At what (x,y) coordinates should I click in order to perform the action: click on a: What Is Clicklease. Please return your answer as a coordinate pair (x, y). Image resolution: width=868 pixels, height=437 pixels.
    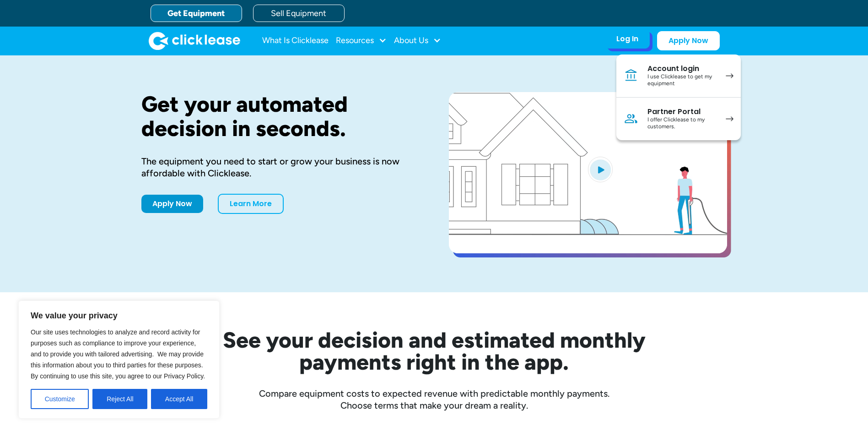
    Looking at the image, I should click on (296, 41).